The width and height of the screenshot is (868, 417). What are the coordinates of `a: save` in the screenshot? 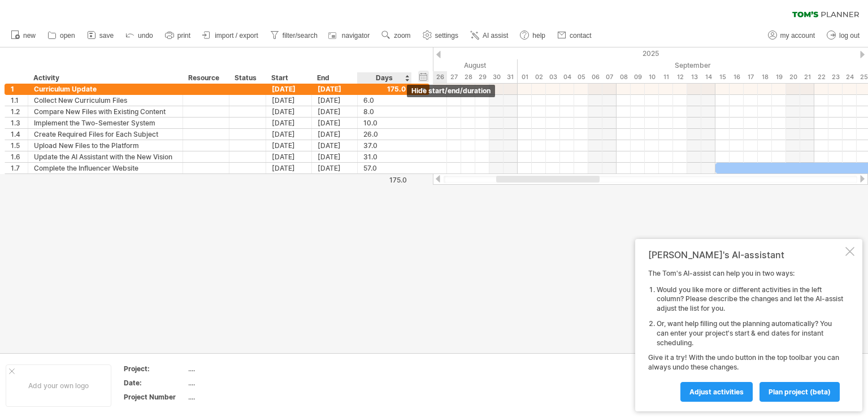 It's located at (100, 36).